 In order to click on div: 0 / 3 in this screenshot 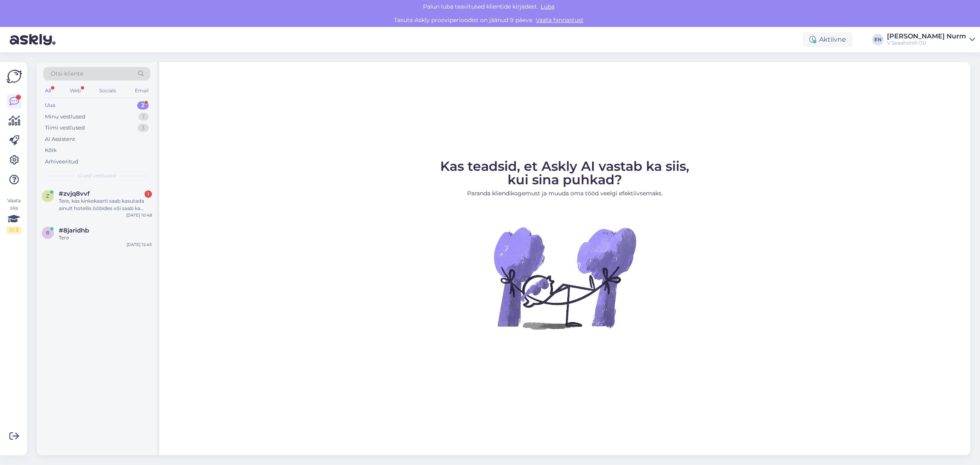, I will do `click(14, 230)`.